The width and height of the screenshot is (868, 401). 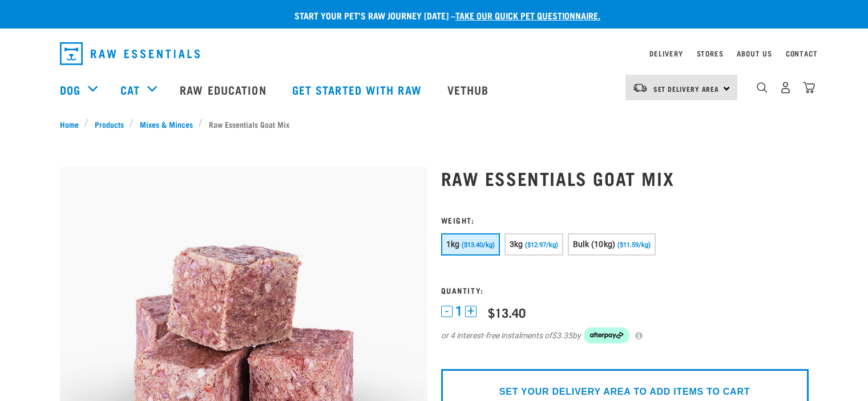 What do you see at coordinates (453, 245) in the screenshot?
I see `span: 1kg` at bounding box center [453, 245].